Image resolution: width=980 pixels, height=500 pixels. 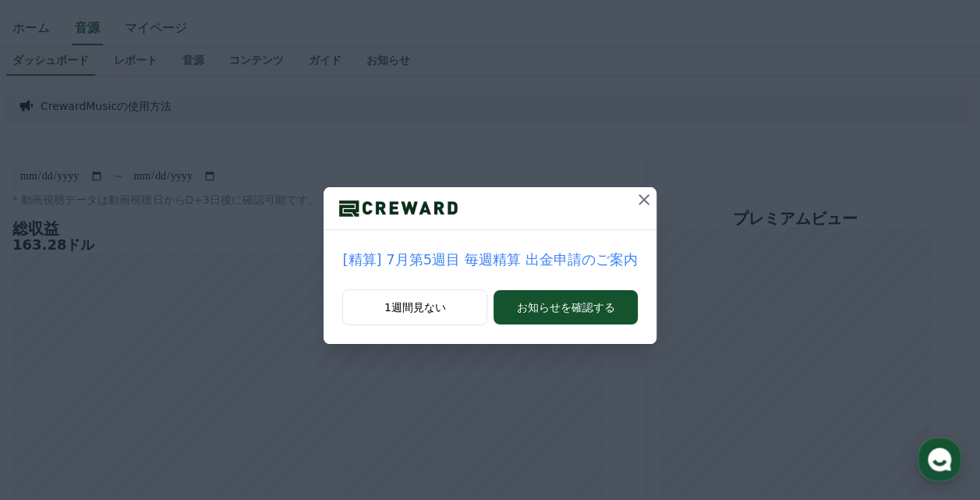 I want to click on span: チャット, so click(x=152, y=401).